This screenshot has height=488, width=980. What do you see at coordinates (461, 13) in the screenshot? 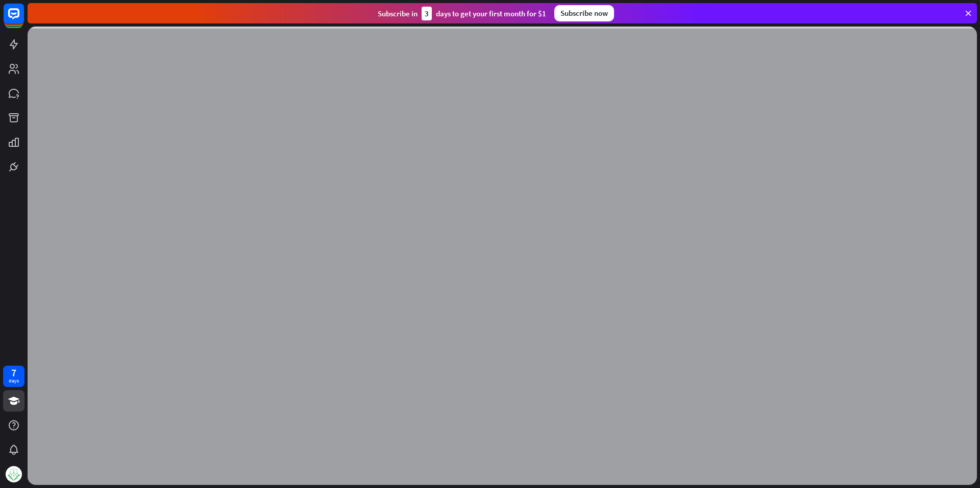
I see `div: Subscribe in days to get your first month for $1` at bounding box center [461, 13].